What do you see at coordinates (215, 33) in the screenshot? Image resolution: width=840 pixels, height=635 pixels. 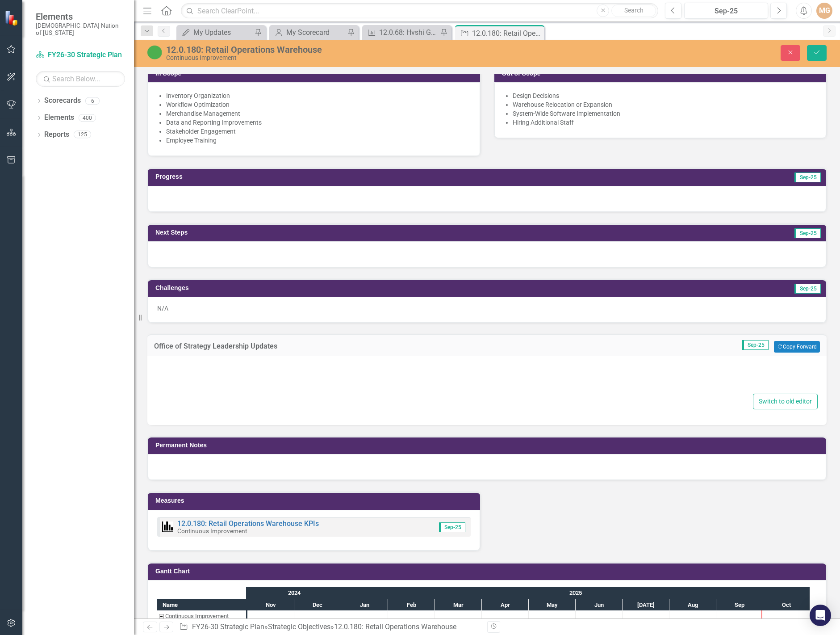 I see `a: My Updates` at bounding box center [215, 33].